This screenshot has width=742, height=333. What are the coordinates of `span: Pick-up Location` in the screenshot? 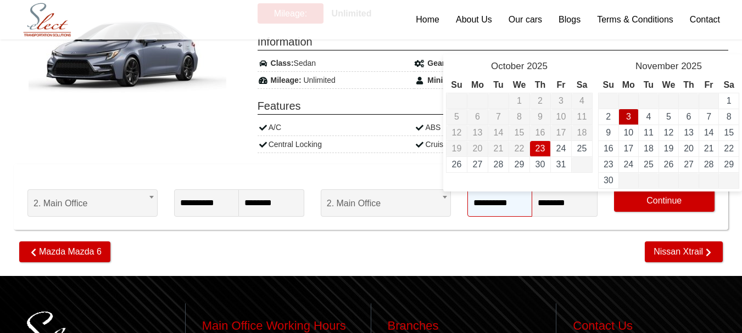 It's located at (92, 180).